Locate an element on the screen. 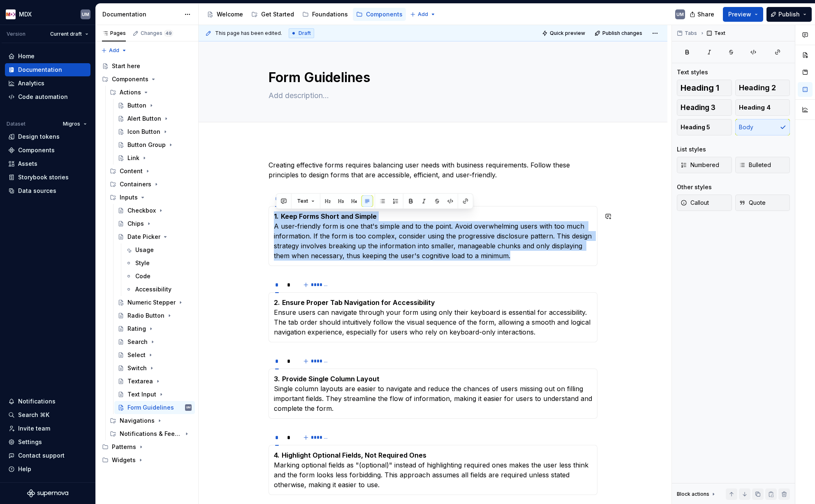  button: Heading 4 is located at coordinates (763, 107).